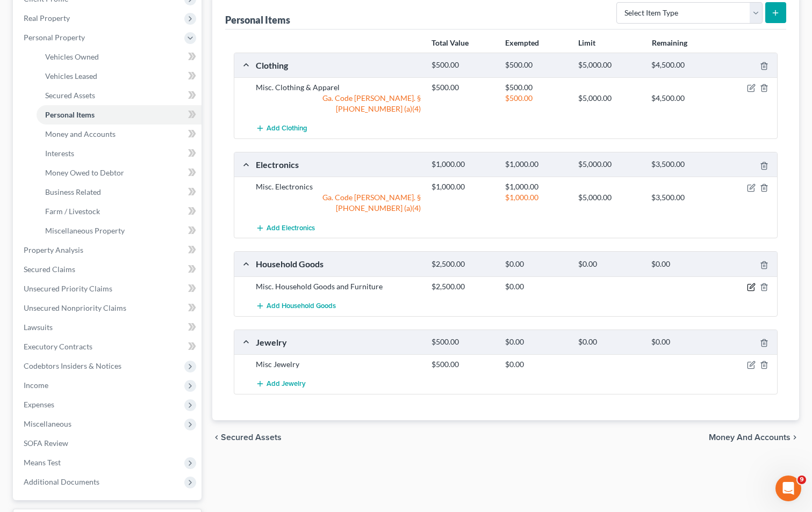  What do you see at coordinates (84, 172) in the screenshot?
I see `span: Money Owed to Debtor` at bounding box center [84, 172].